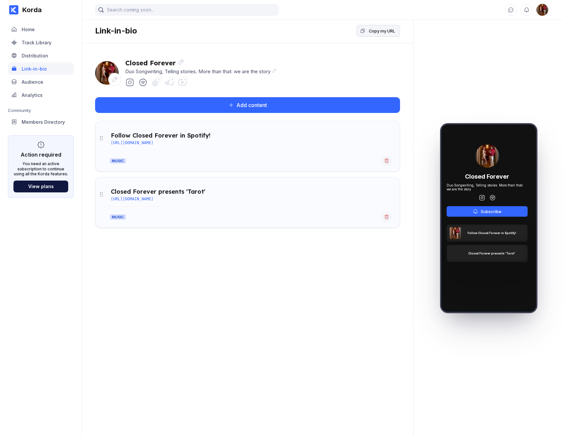  I want to click on a: Track Library, so click(41, 43).